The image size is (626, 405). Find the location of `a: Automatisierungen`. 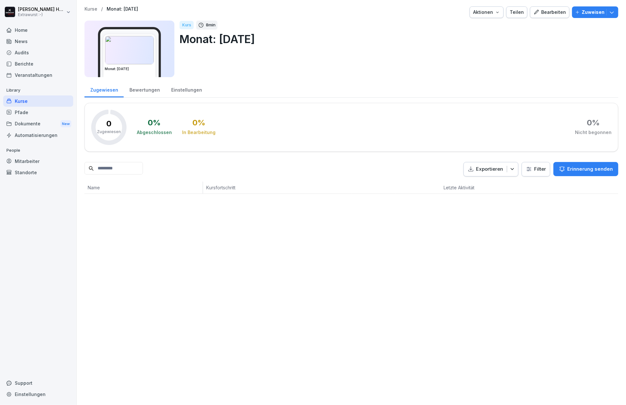

a: Automatisierungen is located at coordinates (38, 135).